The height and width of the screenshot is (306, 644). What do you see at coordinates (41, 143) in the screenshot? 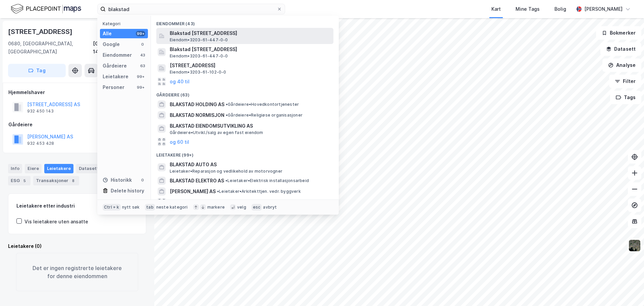
I see `div: 932 453 428` at bounding box center [41, 143].